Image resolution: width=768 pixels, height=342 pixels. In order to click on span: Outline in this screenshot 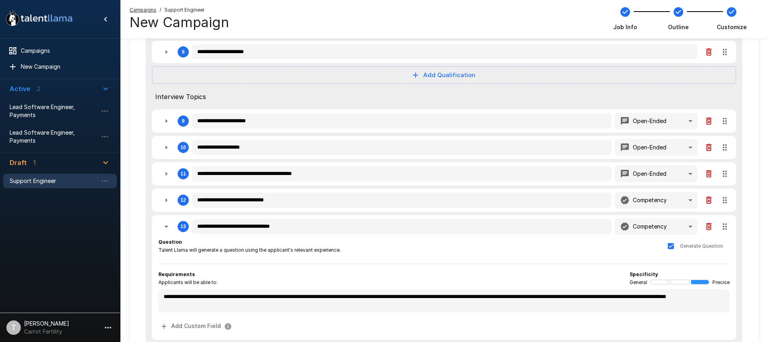, I will do `click(678, 27)`.